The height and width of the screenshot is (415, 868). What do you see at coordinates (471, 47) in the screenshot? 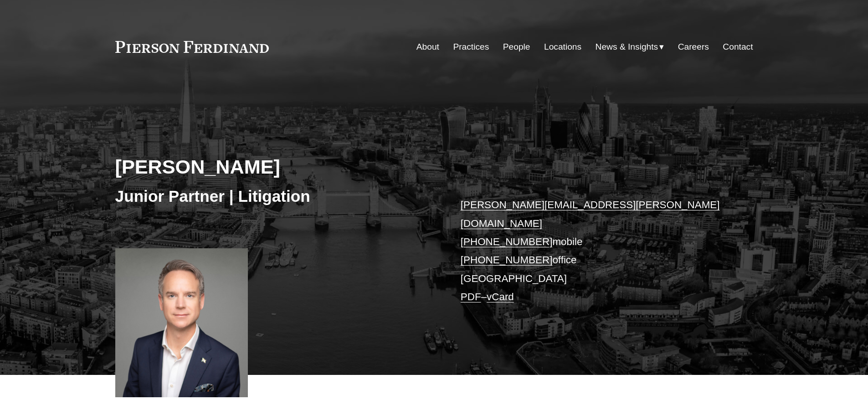
I see `a: Practices` at bounding box center [471, 47].